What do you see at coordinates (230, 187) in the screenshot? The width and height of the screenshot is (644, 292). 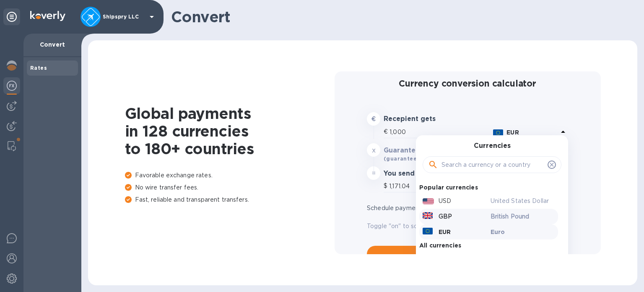 I see `p: No wire transfer fees.` at bounding box center [230, 187].